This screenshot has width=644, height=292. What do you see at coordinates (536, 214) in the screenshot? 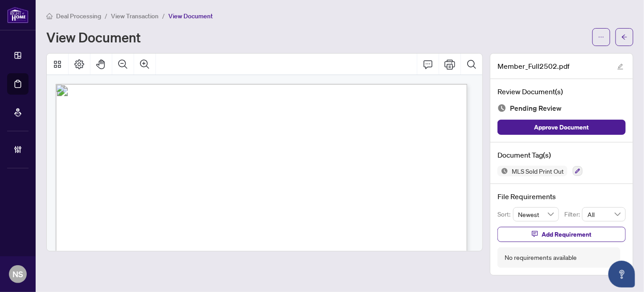
I see `span: Newest` at bounding box center [536, 214].